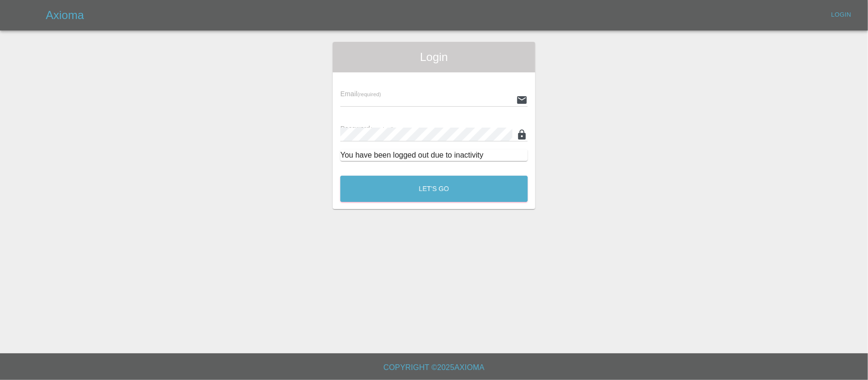 Image resolution: width=868 pixels, height=380 pixels. What do you see at coordinates (65, 15) in the screenshot?
I see `h5: Axioma` at bounding box center [65, 15].